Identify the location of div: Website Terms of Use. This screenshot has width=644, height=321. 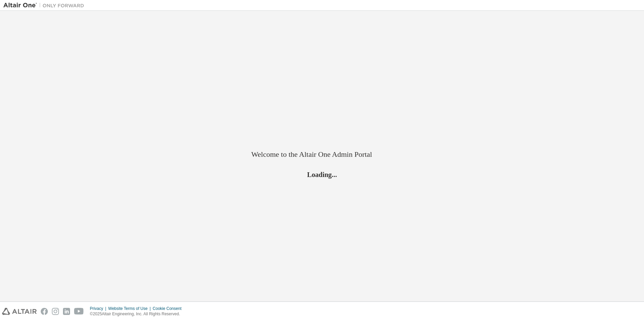
(130, 308).